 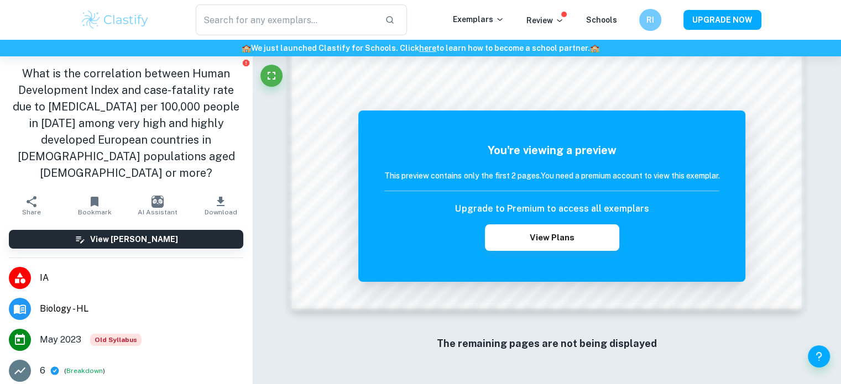 I want to click on button: View Plans, so click(x=552, y=238).